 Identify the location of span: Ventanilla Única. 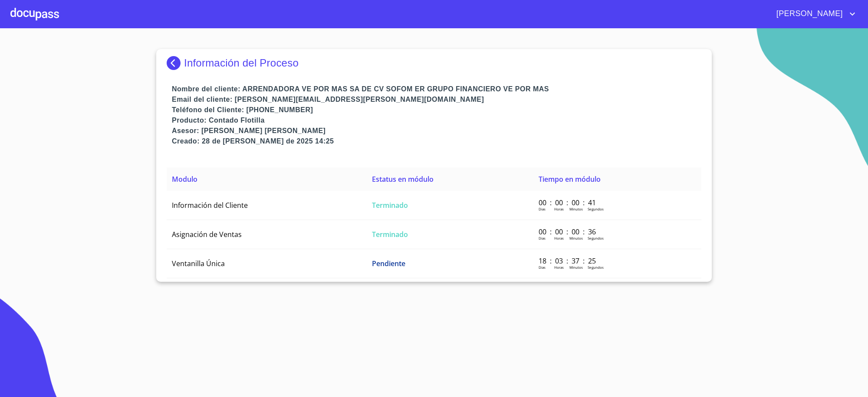
(198, 263).